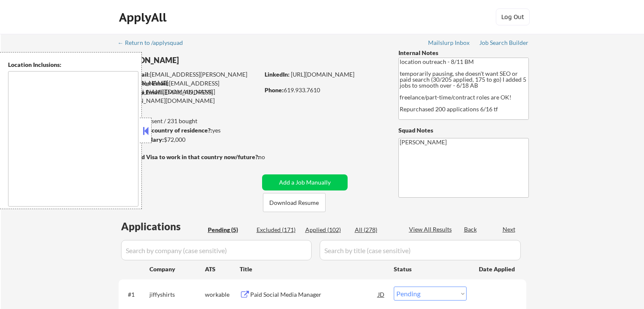 The image size is (644, 309). Describe the element at coordinates (188, 140) in the screenshot. I see `div: $72,000` at that location.